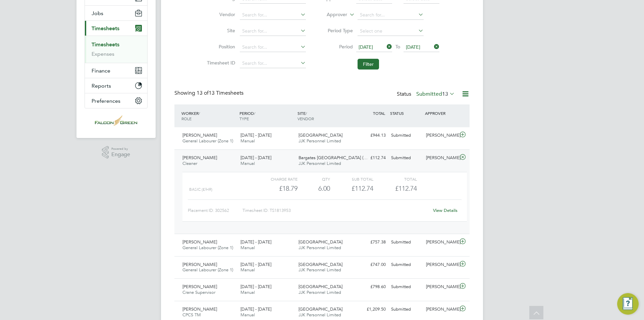 This screenshot has width=644, height=320. I want to click on span: Preferences, so click(106, 101).